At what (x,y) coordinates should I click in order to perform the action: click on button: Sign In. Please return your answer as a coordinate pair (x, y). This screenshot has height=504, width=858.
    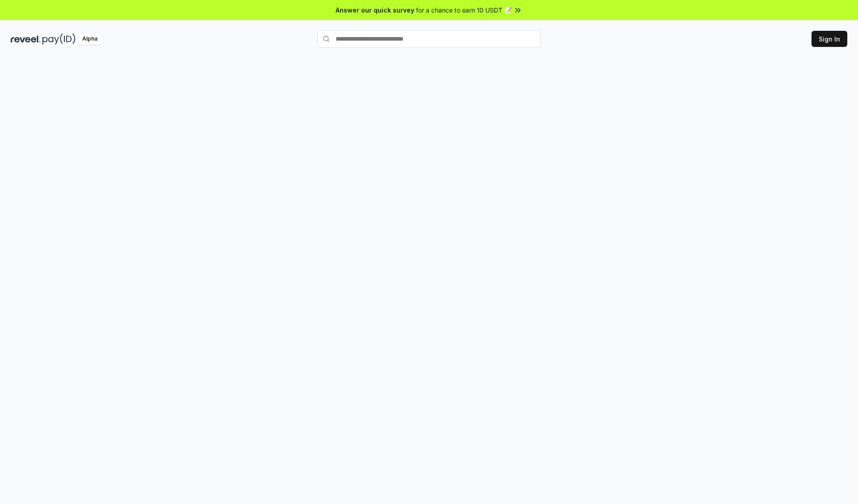
    Looking at the image, I should click on (830, 39).